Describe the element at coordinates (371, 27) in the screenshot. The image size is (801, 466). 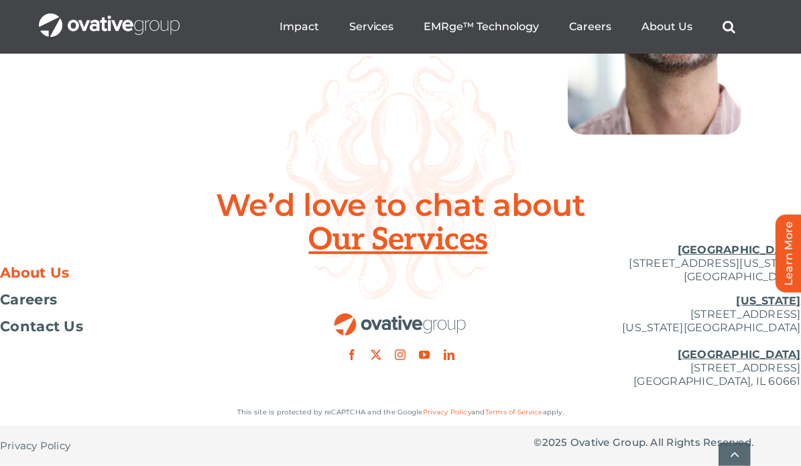
I see `span: Services` at that location.